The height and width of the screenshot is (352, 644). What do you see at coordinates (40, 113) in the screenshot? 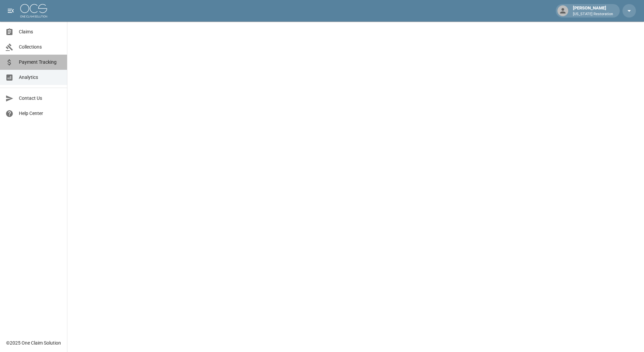
I see `span: Help Center` at bounding box center [40, 113].